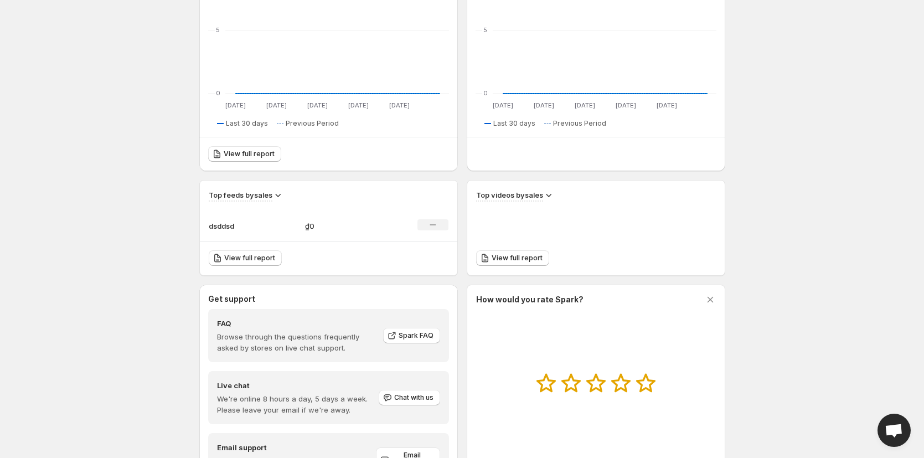  I want to click on h4: FAQ, so click(296, 323).